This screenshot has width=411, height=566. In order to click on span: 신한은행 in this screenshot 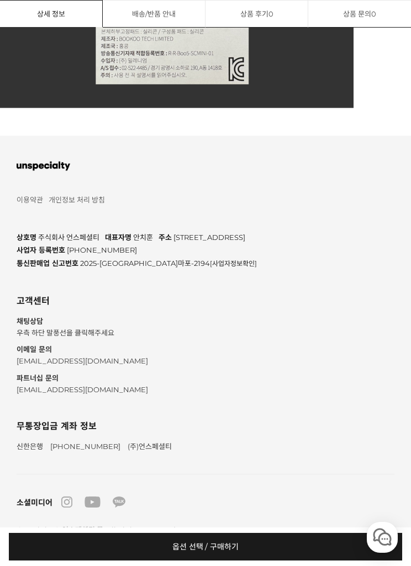, I will do `click(30, 447)`.